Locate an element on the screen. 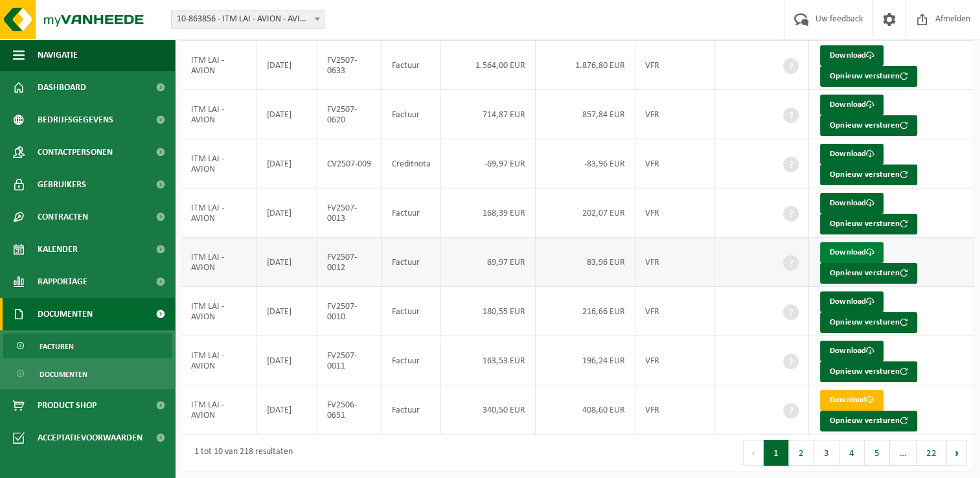 The width and height of the screenshot is (980, 478). button: Next is located at coordinates (957, 452).